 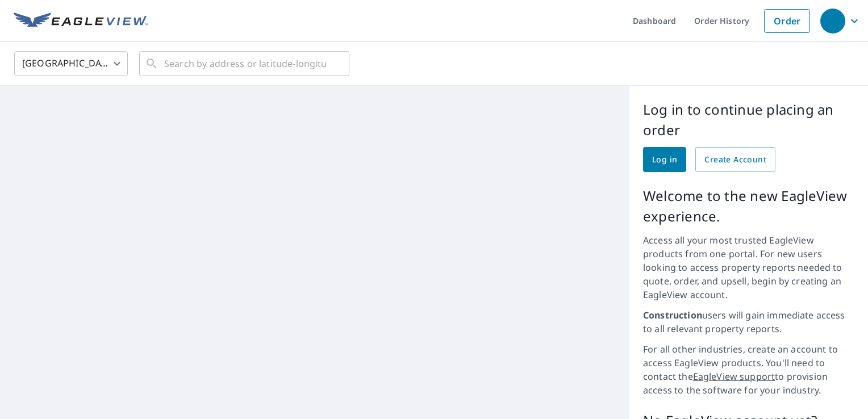 What do you see at coordinates (748, 207) in the screenshot?
I see `p: Welcome to the new EagleView experience.` at bounding box center [748, 207].